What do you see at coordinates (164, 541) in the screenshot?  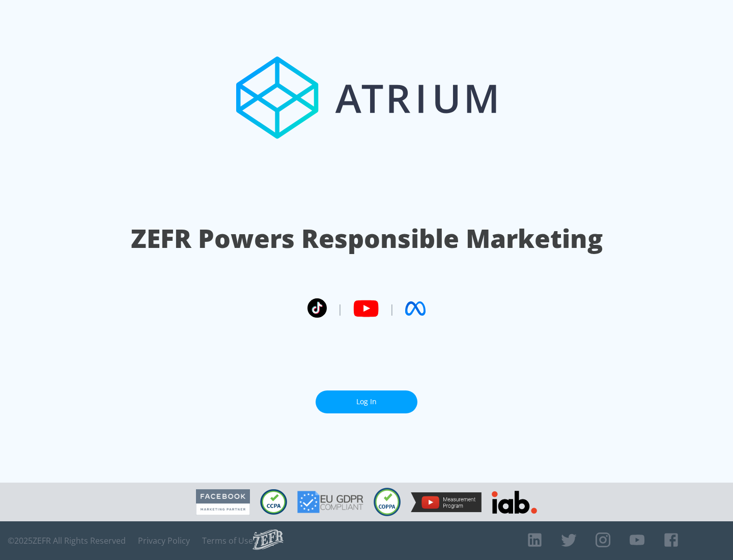 I see `a: Privacy Policy` at bounding box center [164, 541].